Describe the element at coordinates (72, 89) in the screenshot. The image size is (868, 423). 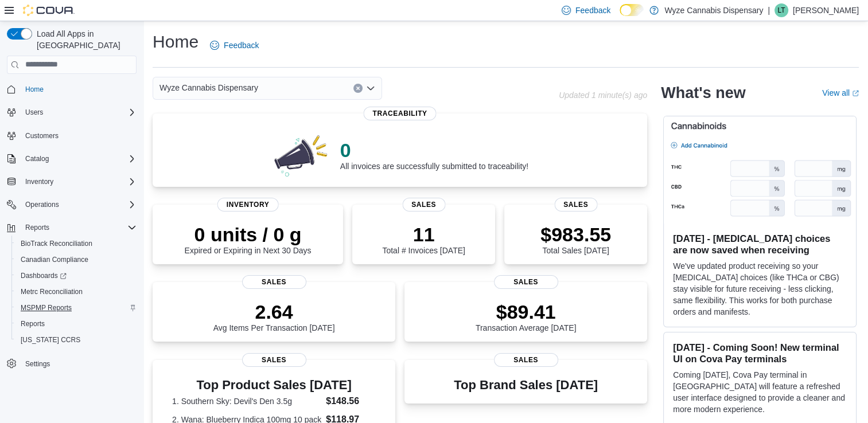
I see `button: Home` at that location.